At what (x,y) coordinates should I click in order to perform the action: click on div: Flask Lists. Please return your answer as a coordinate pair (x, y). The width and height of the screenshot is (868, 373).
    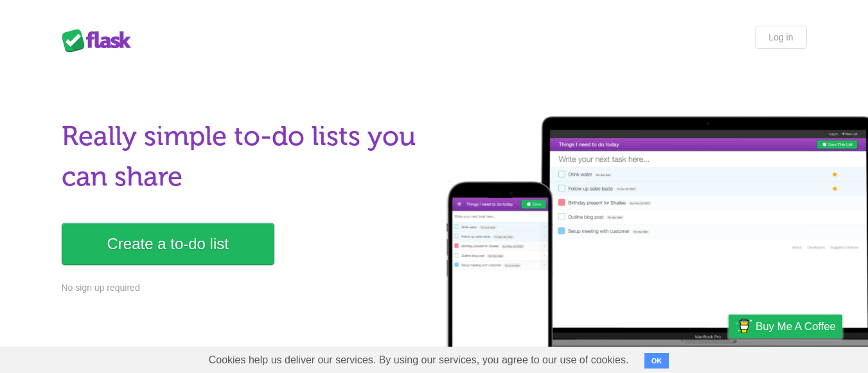
    Looking at the image, I should click on (101, 41).